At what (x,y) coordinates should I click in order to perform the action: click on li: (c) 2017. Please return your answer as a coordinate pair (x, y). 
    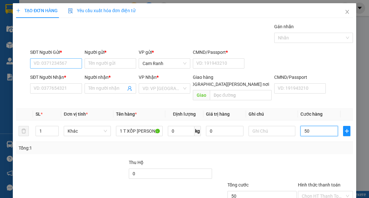
    Looking at the image, I should click on (71, 34).